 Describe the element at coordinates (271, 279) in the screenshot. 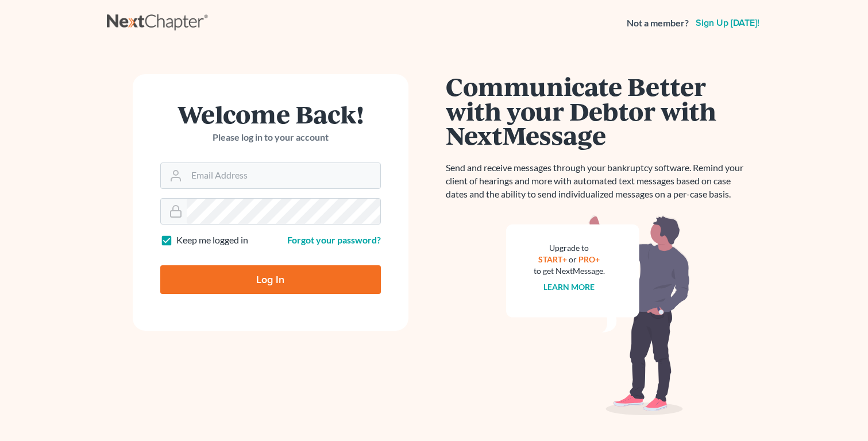

I see `input: Log In` at that location.